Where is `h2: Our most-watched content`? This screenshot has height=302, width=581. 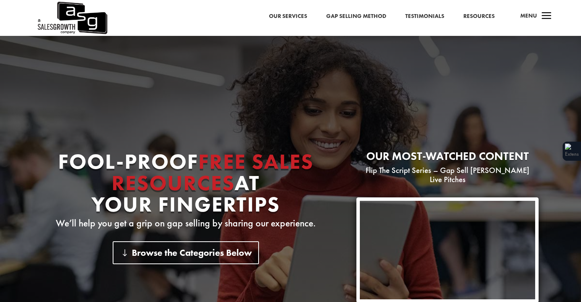
h2: Our most-watched content is located at coordinates (448, 158).